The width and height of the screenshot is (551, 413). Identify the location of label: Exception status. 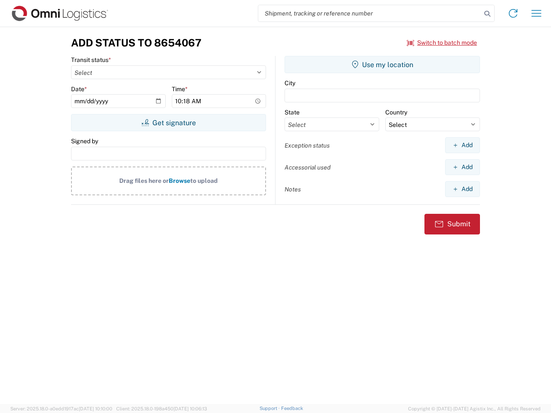
(307, 145).